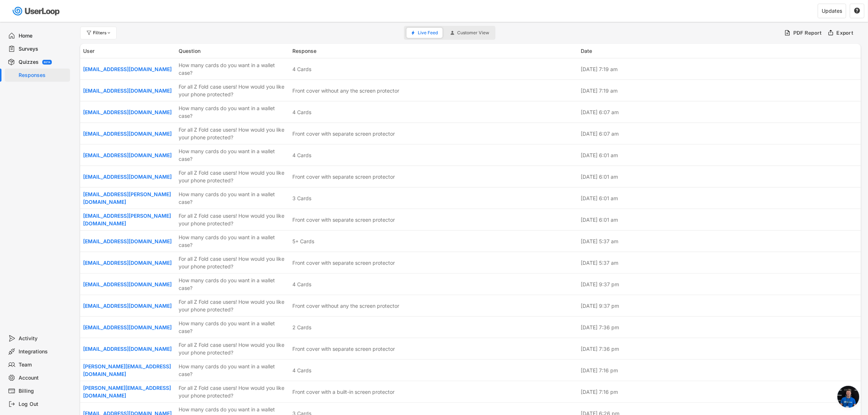 The height and width of the screenshot is (415, 868). Describe the element at coordinates (848, 396) in the screenshot. I see `div: Open chat` at that location.